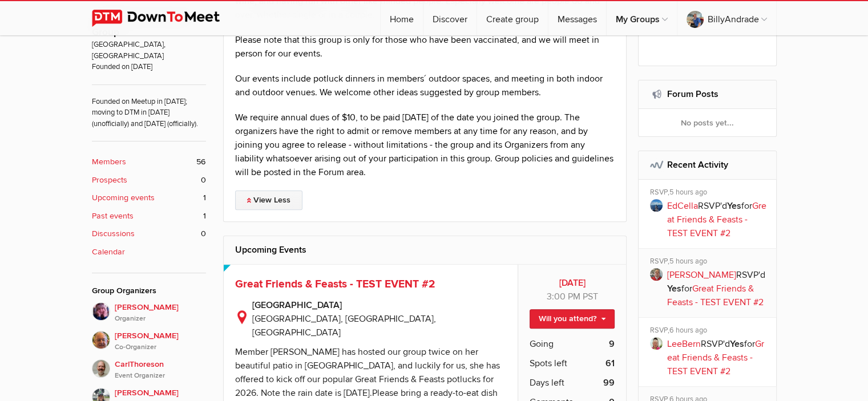 This screenshot has width=868, height=401. I want to click on span: 3:00 PM, so click(563, 297).